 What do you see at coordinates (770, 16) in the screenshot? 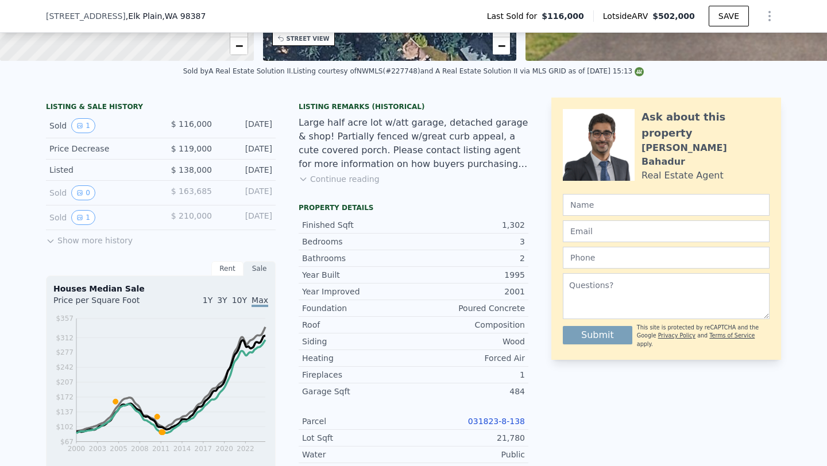
I see `button: Show Options` at bounding box center [770, 16].